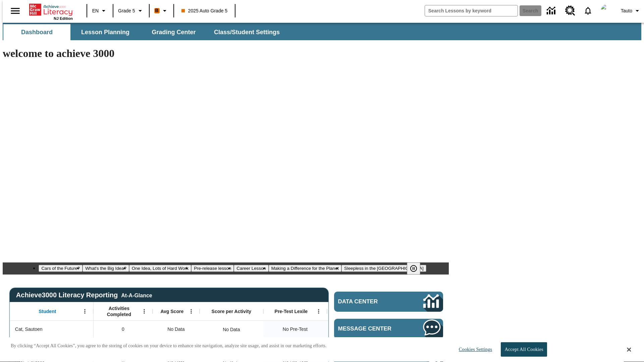 The image size is (644, 362). What do you see at coordinates (205, 11) in the screenshot?
I see `span: 2025 Auto Grade 5` at bounding box center [205, 11].